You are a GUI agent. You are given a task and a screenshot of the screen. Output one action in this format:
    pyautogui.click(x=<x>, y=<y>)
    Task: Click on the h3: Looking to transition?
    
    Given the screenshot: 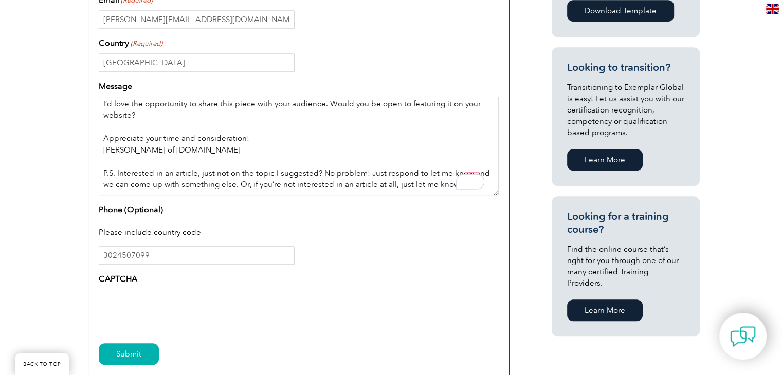 What is the action you would take?
    pyautogui.click(x=625, y=67)
    